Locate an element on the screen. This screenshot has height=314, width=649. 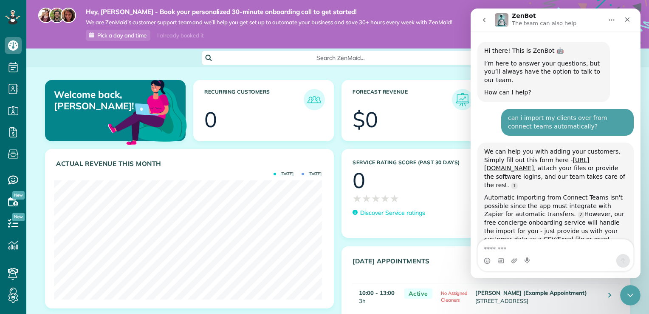
a: Discover Service ratings is located at coordinates (389, 212).